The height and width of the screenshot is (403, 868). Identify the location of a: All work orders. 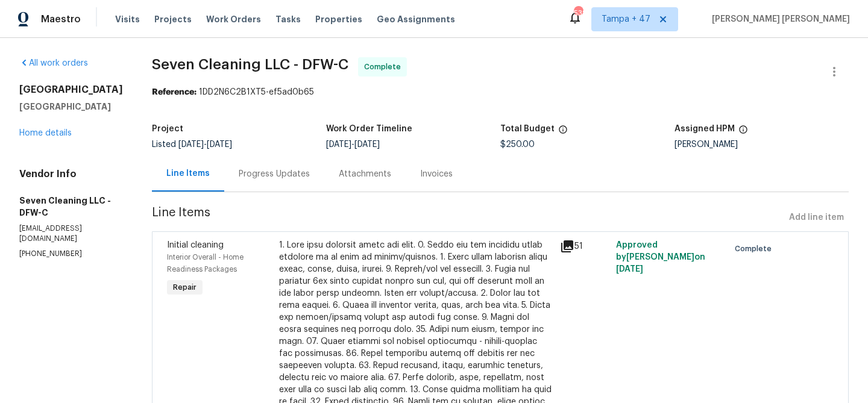
(54, 64).